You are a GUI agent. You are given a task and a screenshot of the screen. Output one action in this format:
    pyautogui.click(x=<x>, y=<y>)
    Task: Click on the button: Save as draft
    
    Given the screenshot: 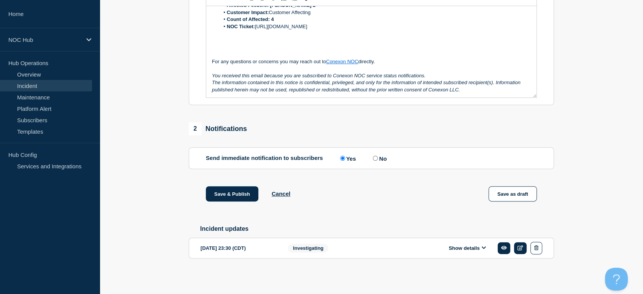 What is the action you would take?
    pyautogui.click(x=513, y=194)
    